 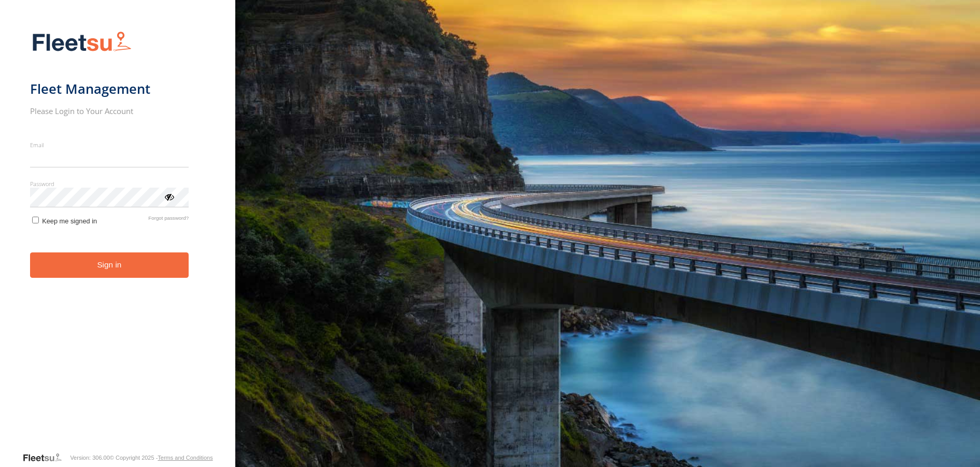 I want to click on div: © Copyright 2025 -, so click(x=161, y=457).